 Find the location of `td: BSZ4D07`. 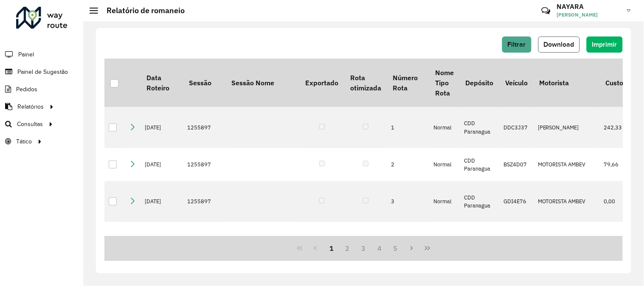

td: BSZ4D07 is located at coordinates (516, 165).